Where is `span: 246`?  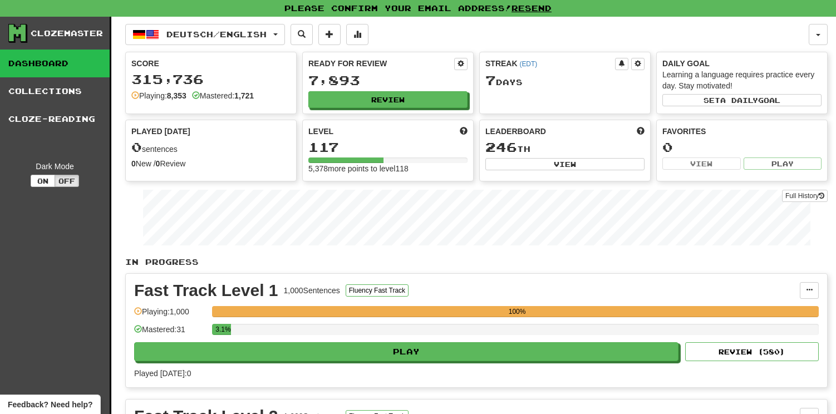
span: 246 is located at coordinates (501, 147).